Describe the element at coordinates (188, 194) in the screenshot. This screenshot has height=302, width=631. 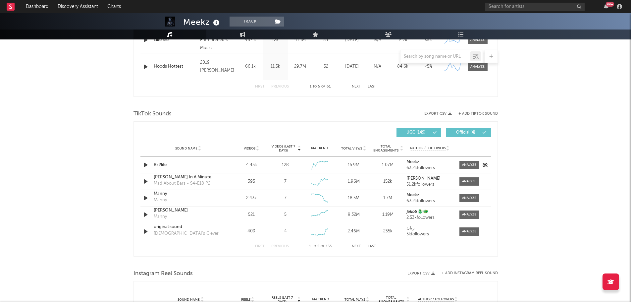
I see `a: Manny` at that location.